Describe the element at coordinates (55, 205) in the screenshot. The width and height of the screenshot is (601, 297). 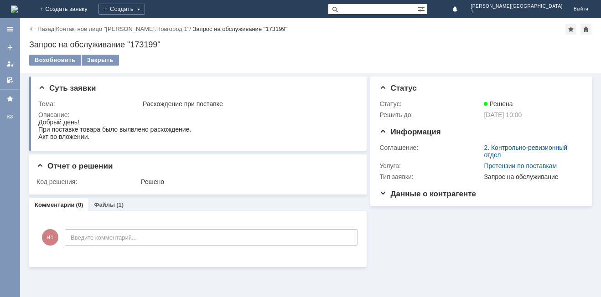
I see `a: Комментарии` at that location.